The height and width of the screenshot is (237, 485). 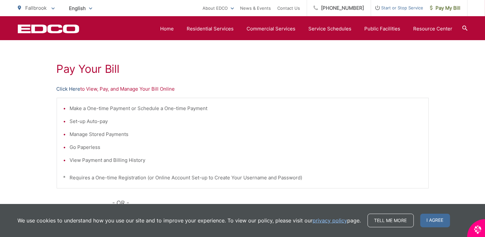 I want to click on p: * Requires a One-time Registration (or Online Account Set-up to Create Your Username and Password), so click(x=243, y=178).